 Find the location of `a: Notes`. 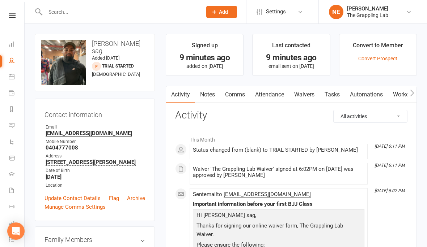

a: Notes is located at coordinates (207, 95).